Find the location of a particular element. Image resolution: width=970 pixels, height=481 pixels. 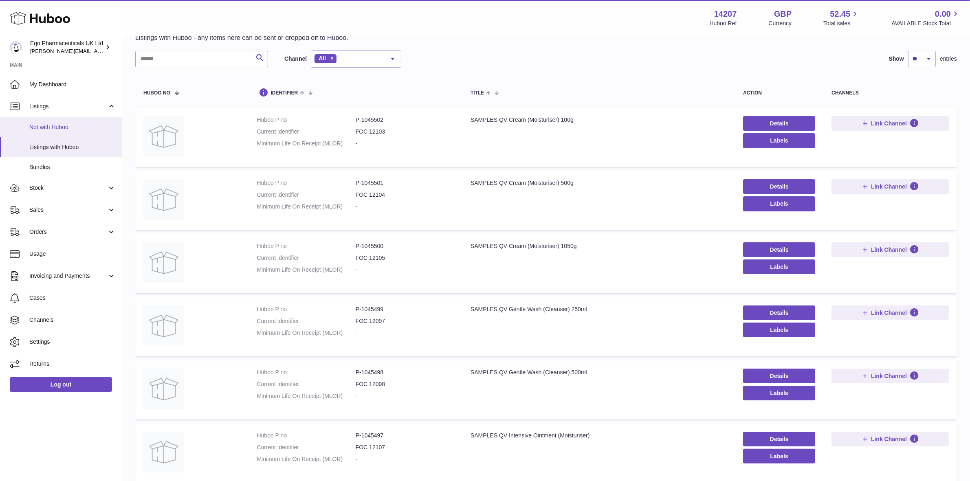

span: 52.45 is located at coordinates (840, 14).